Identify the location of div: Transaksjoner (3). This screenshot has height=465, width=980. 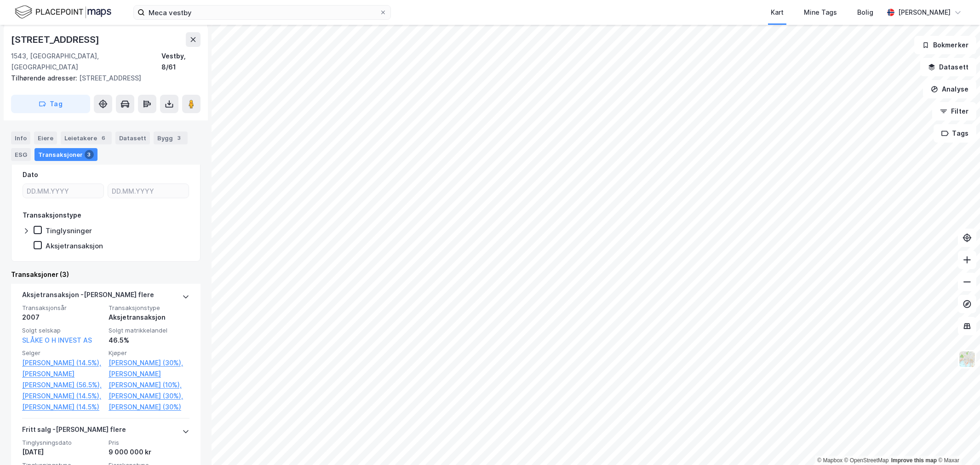
(106, 275).